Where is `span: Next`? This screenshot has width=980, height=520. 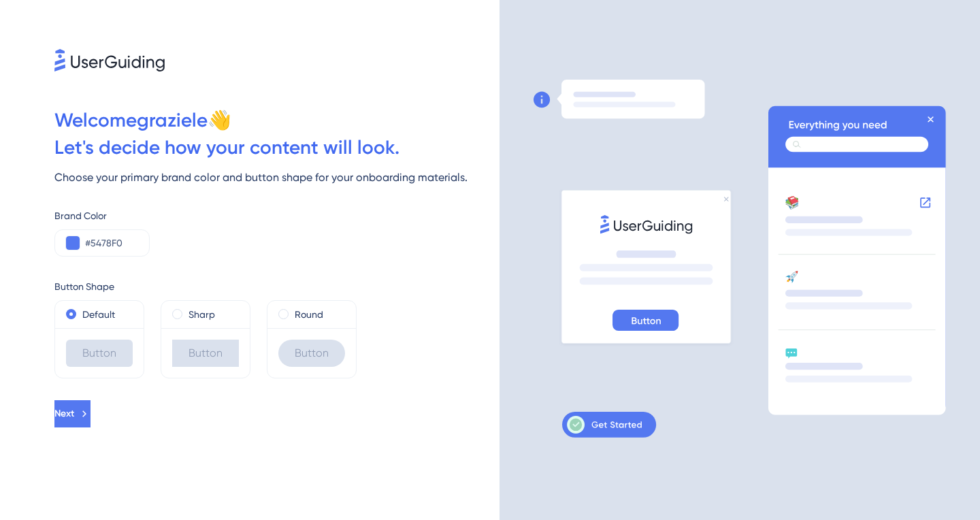
span: Next is located at coordinates (64, 414).